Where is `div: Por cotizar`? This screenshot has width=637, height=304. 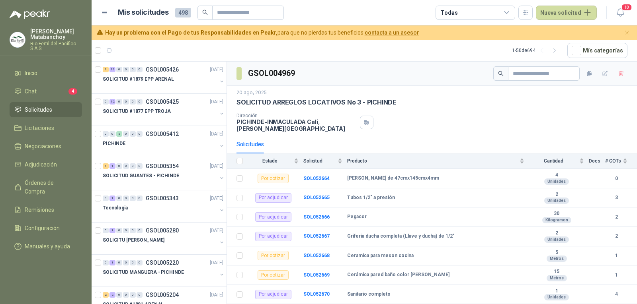 div: Por cotizar is located at coordinates (273, 275).